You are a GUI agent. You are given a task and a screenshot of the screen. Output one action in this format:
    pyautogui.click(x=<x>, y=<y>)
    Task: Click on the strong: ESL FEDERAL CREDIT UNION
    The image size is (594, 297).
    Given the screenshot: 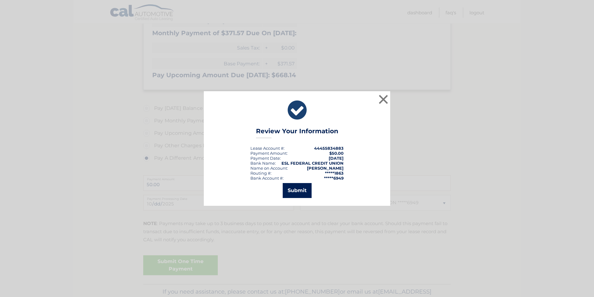 What is the action you would take?
    pyautogui.click(x=313, y=163)
    